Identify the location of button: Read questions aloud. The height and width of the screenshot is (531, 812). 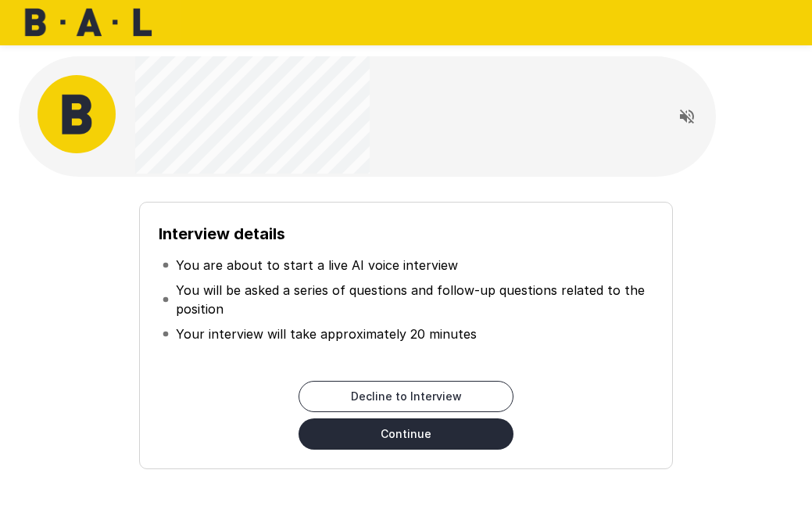
(687, 117).